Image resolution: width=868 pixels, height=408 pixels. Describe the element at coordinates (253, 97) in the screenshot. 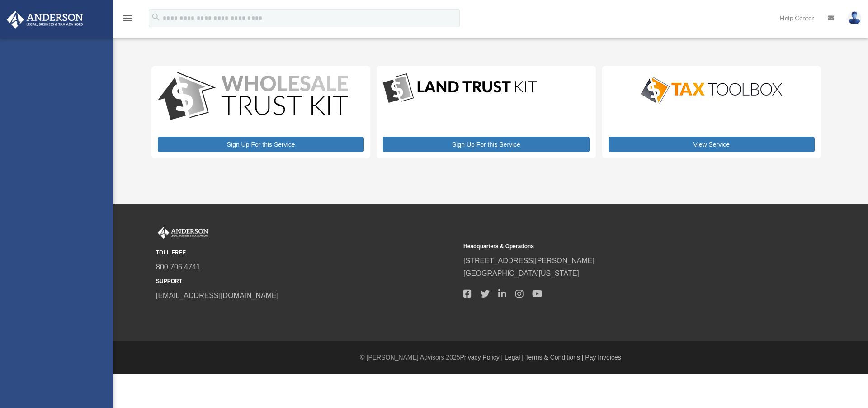

I see `img: WS-Trust-Kit-lgo-1.jpg` at that location.